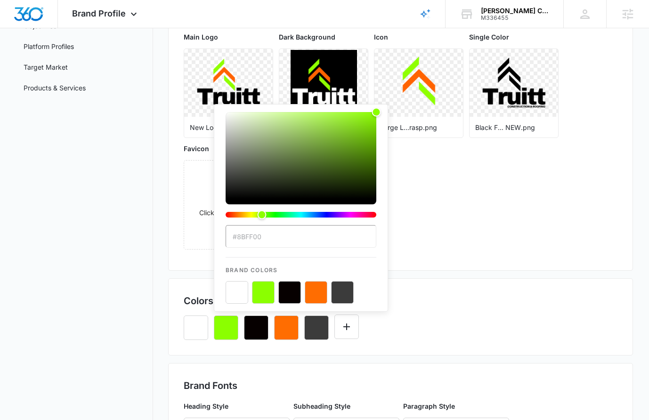  I want to click on h2: Colors, so click(198, 301).